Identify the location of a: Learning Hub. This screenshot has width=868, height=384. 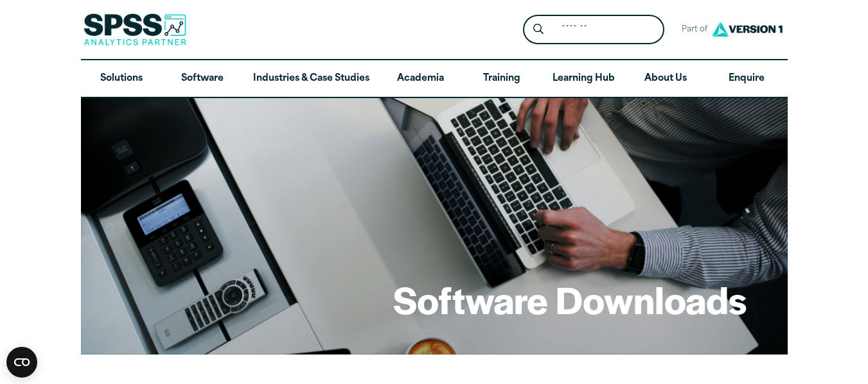
(583, 79).